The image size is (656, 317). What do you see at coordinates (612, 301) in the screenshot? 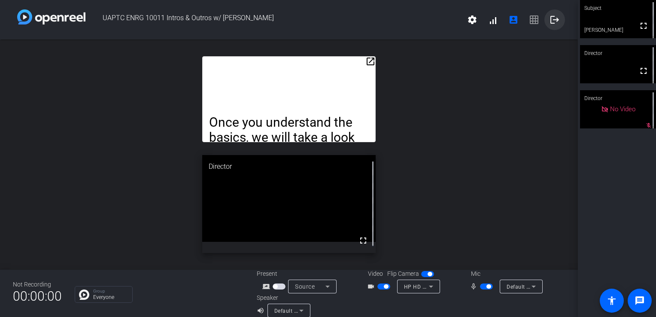
I see `mat-icon: accessibility` at bounding box center [612, 301].